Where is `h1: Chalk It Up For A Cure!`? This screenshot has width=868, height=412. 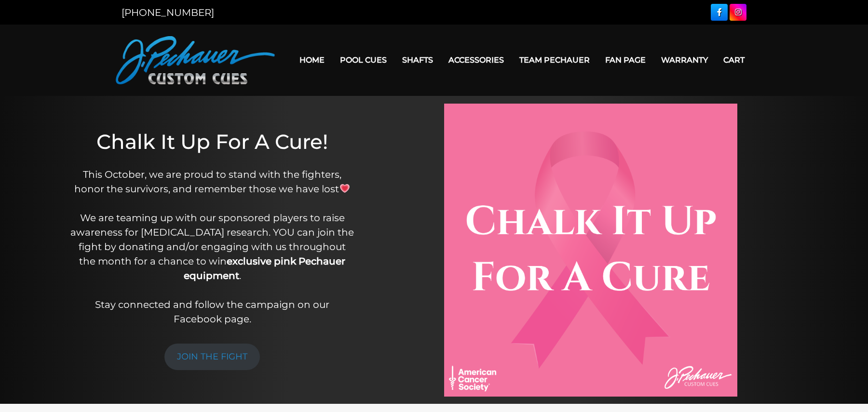 h1: Chalk It Up For A Cure! is located at coordinates (212, 142).